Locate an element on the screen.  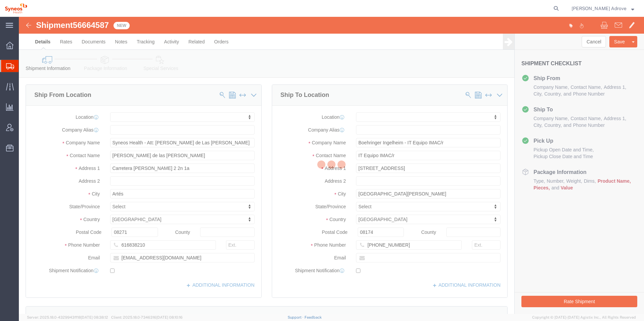
img: logo is located at coordinates (16, 8).